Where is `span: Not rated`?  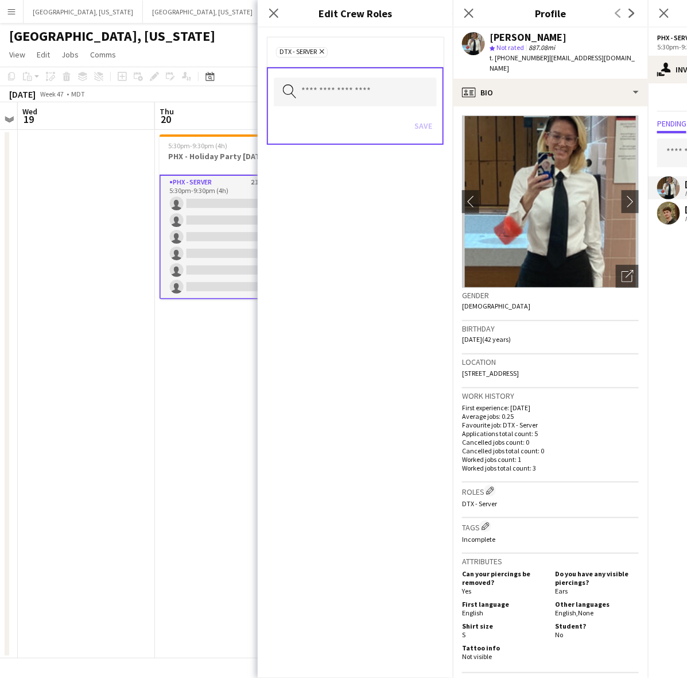
span: Not rated is located at coordinates (511, 47).